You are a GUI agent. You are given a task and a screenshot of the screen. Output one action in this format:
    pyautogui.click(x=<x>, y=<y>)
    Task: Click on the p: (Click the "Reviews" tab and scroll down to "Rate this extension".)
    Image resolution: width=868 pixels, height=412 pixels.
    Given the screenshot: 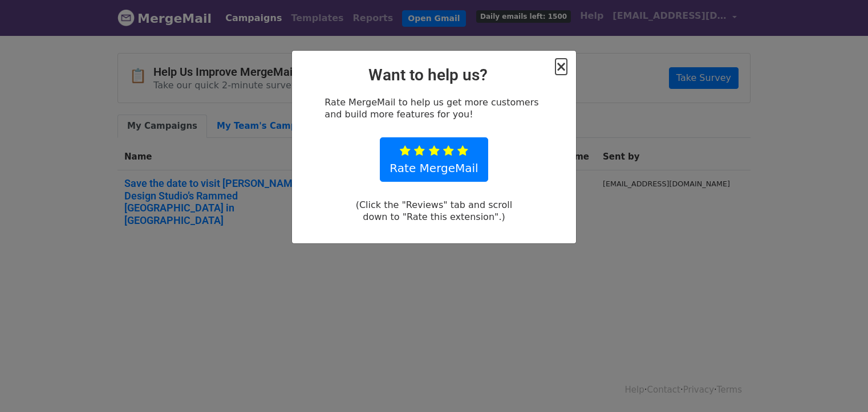 What is the action you would take?
    pyautogui.click(x=434, y=211)
    